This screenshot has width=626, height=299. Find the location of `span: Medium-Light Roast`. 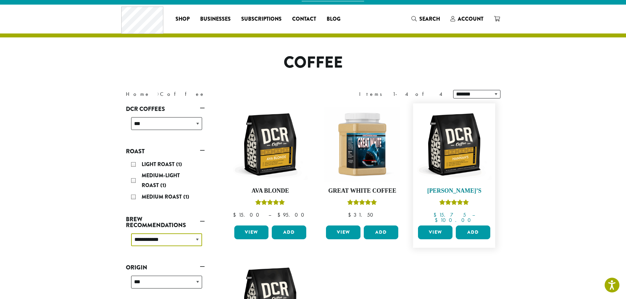

span: Medium-Light Roast is located at coordinates (161, 180).